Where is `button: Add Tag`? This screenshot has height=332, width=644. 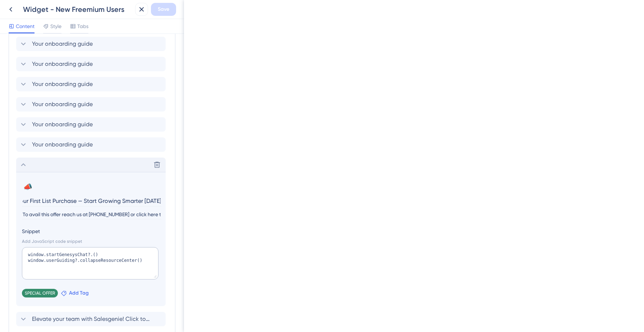 button: Add Tag is located at coordinates (75, 293).